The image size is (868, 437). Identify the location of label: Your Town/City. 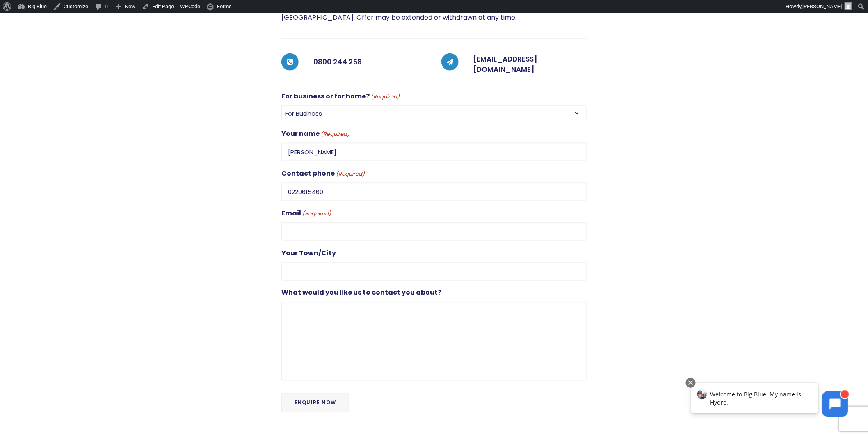
(308, 253).